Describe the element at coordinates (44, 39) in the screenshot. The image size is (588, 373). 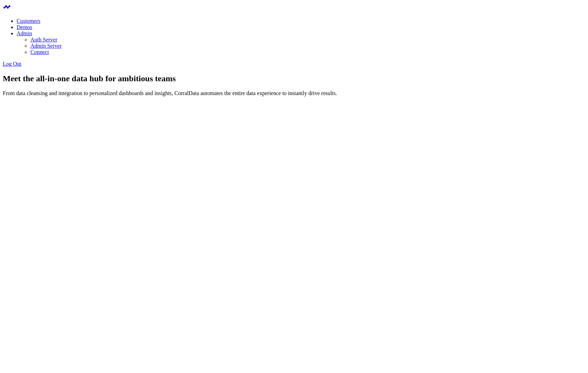
I see `a: Auth Server` at that location.